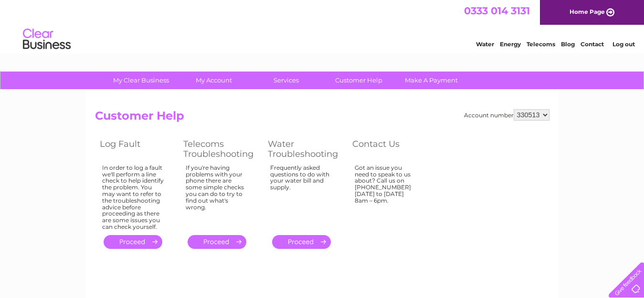 The height and width of the screenshot is (298, 644). Describe the element at coordinates (141, 80) in the screenshot. I see `a: My Clear Business` at that location.